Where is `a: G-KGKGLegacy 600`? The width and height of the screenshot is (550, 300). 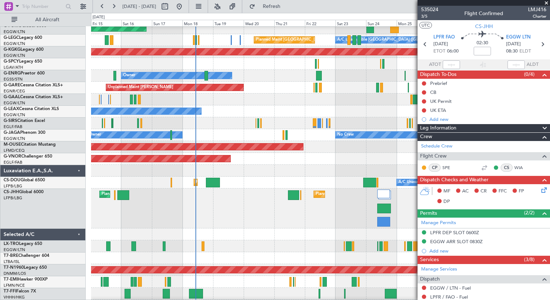
a: G-KGKGLegacy 600 is located at coordinates (23, 50).